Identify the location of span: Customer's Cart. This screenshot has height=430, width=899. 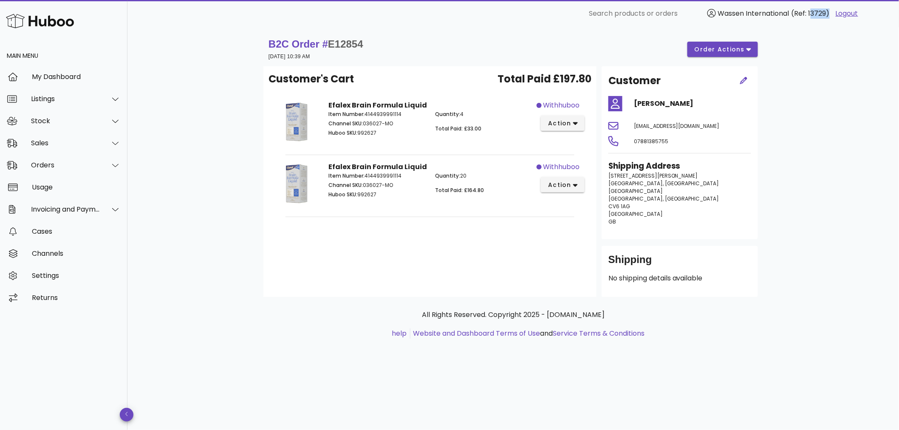
(311, 79).